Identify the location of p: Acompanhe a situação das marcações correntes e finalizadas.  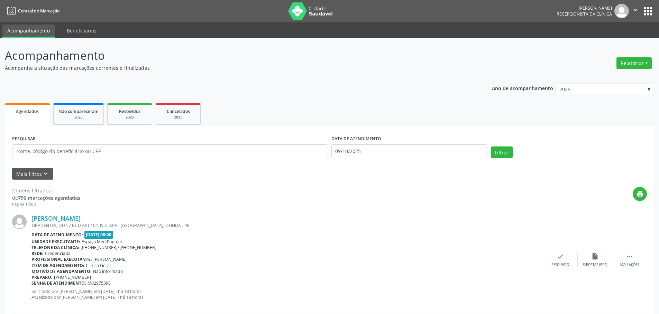
(232, 68).